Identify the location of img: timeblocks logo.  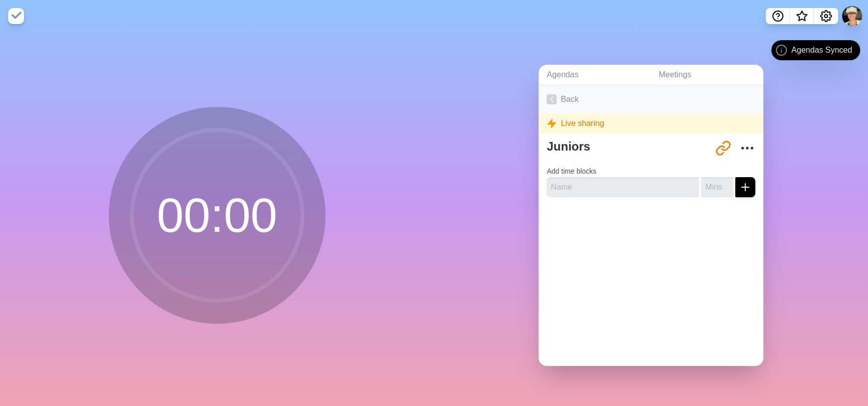
(16, 16).